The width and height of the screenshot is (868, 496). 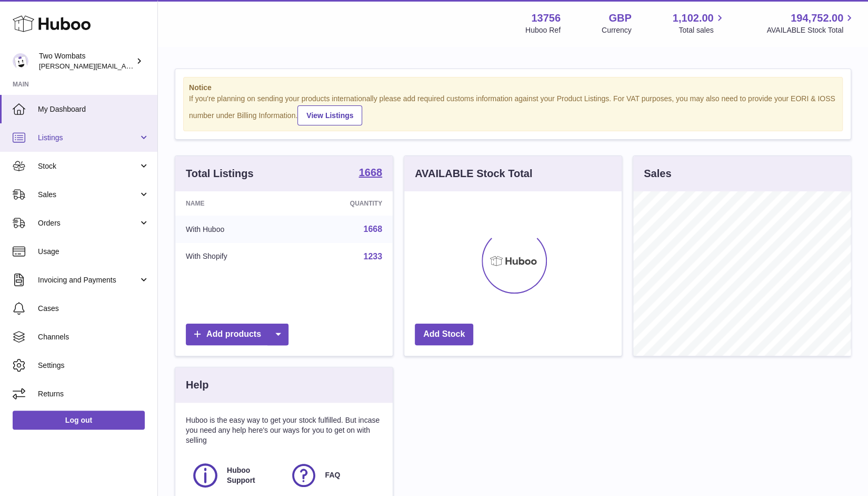 What do you see at coordinates (78, 420) in the screenshot?
I see `a: Log out` at bounding box center [78, 420].